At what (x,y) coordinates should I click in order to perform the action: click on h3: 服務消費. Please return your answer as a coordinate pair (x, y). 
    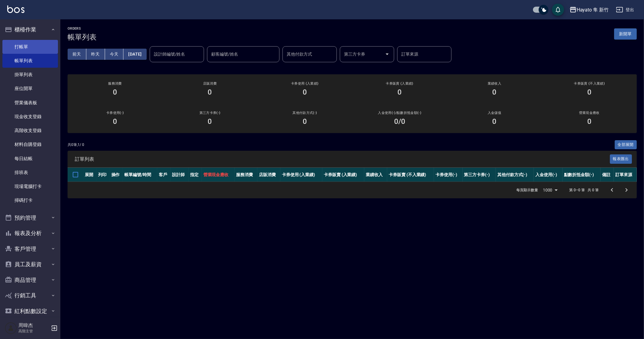
    Looking at the image, I should click on (115, 83).